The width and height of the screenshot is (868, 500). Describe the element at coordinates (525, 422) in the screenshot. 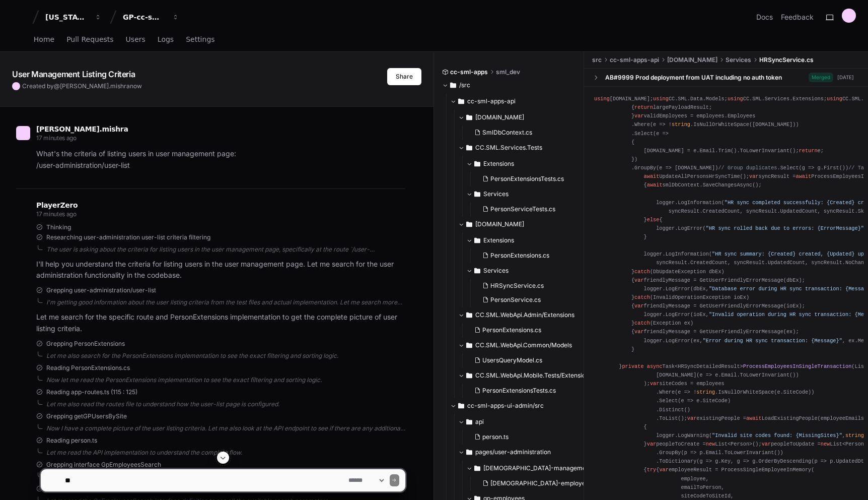

I see `button: api` at that location.